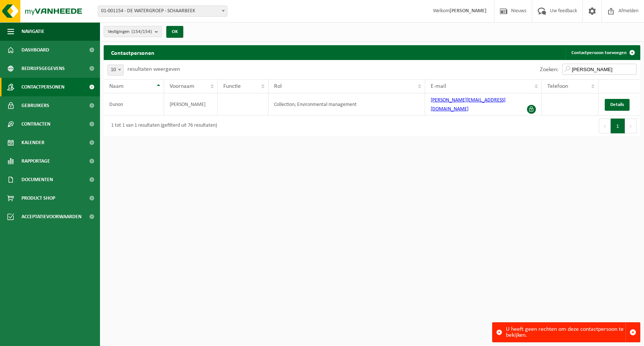 The width and height of the screenshot is (644, 346). Describe the element at coordinates (175, 32) in the screenshot. I see `button: OK` at that location.